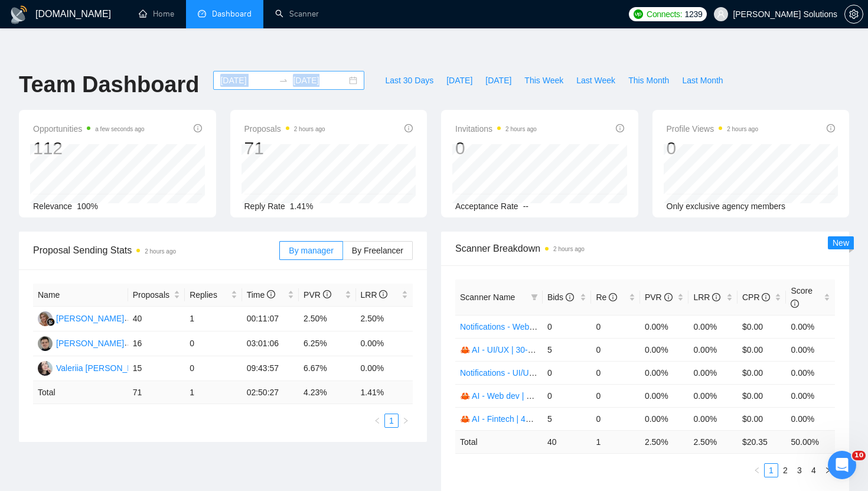 Image resolution: width=868 pixels, height=491 pixels. I want to click on span: By manager, so click(311, 251).